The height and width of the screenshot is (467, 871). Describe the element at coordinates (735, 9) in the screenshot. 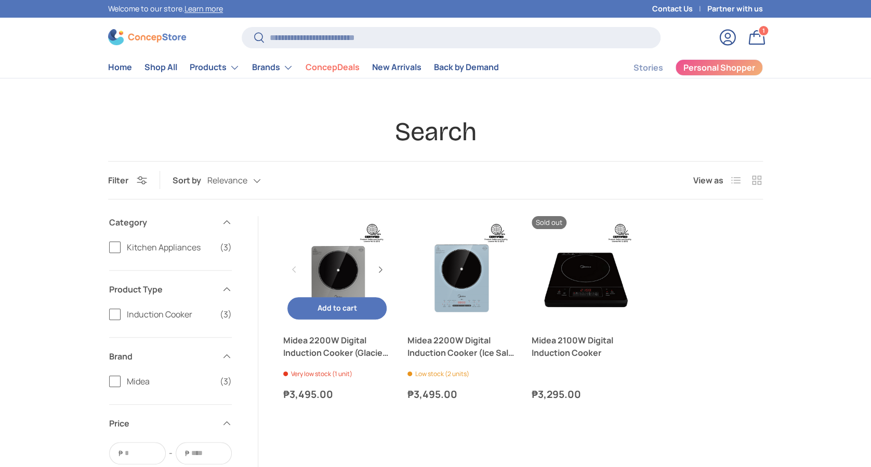

I see `a: Partner with us` at that location.